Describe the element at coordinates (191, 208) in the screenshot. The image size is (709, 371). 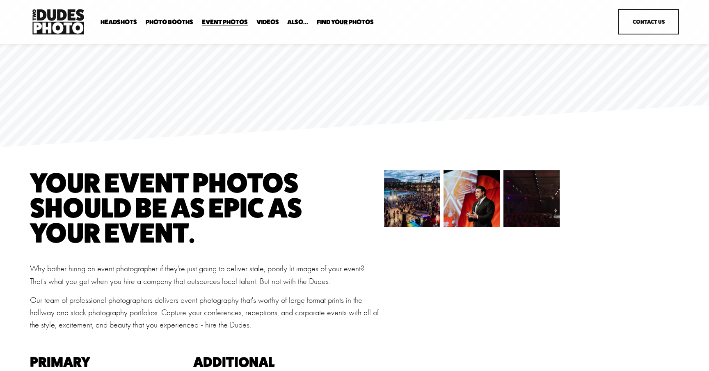
I see `h1: your event photos should be as epic as your event.` at that location.